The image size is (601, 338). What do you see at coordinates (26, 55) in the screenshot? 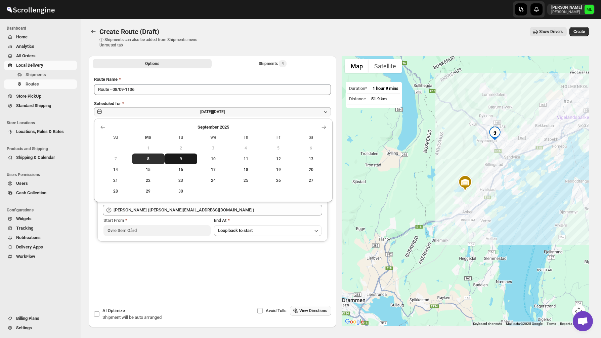
I see `span: All Orders` at bounding box center [26, 55].